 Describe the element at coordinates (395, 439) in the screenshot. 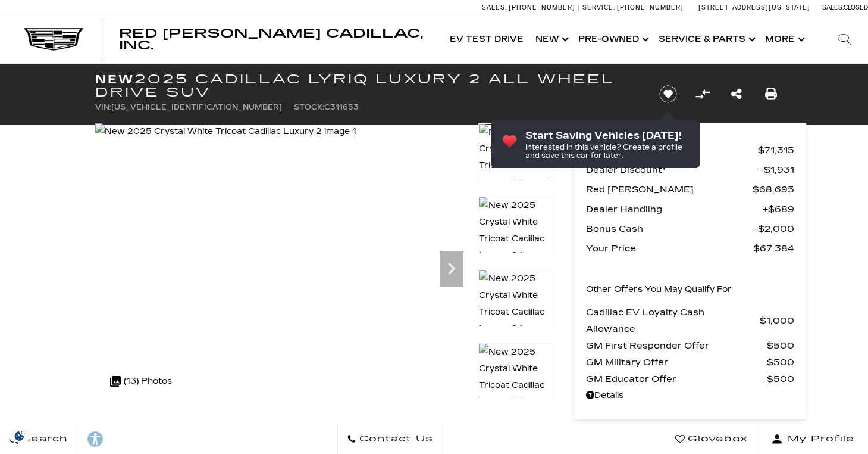

I see `span: Contact Us` at that location.